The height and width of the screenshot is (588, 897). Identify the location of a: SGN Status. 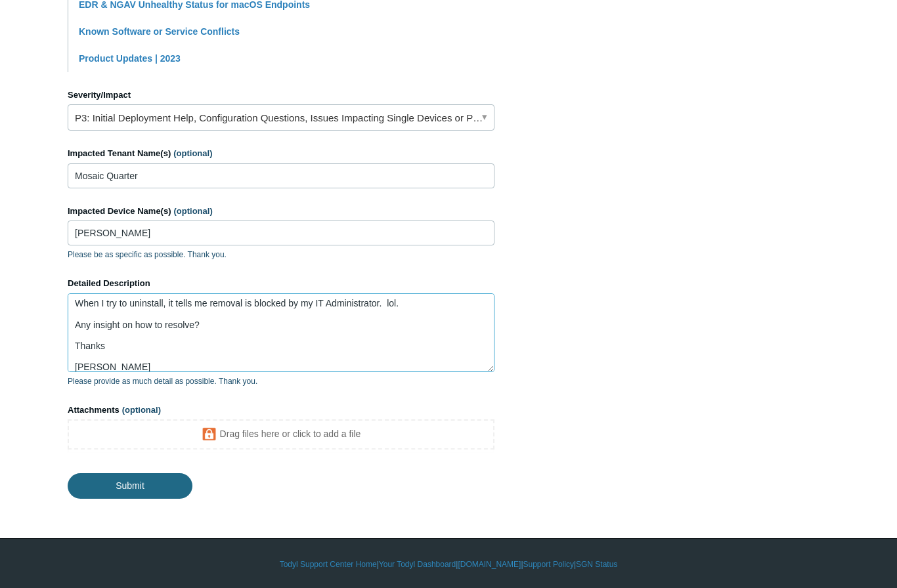
(596, 564).